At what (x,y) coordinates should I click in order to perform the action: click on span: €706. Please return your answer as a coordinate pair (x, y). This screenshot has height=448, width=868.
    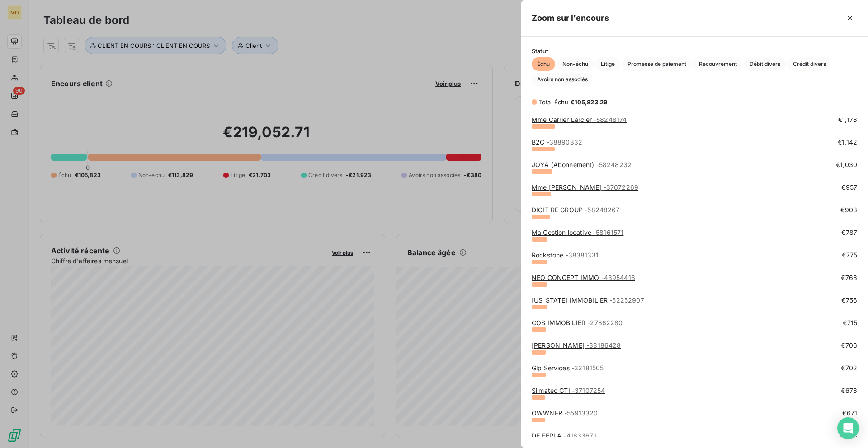
    Looking at the image, I should click on (849, 345).